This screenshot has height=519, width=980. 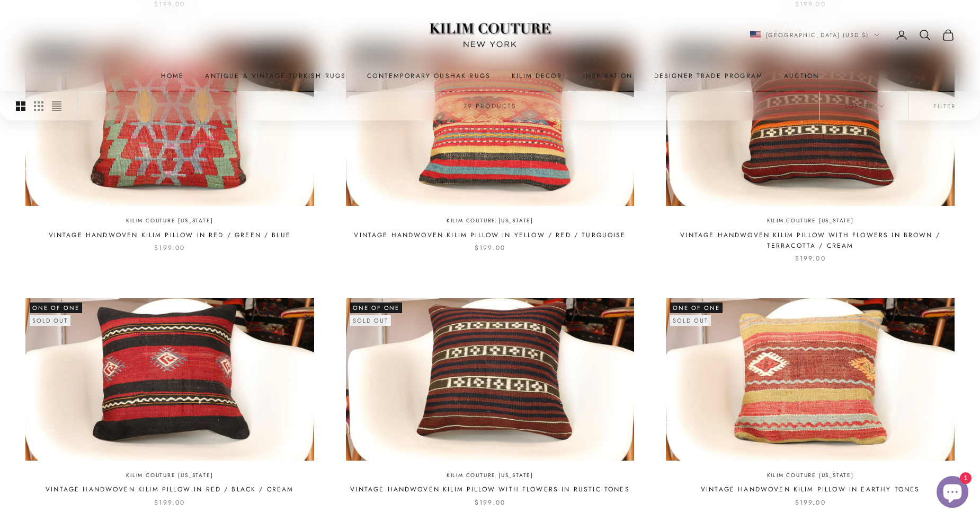 What do you see at coordinates (756, 35) in the screenshot?
I see `img: United States` at bounding box center [756, 35].